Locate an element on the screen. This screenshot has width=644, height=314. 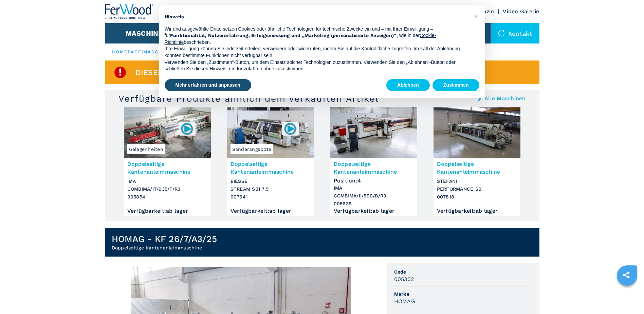
div: Kontakt is located at coordinates (515, 33).